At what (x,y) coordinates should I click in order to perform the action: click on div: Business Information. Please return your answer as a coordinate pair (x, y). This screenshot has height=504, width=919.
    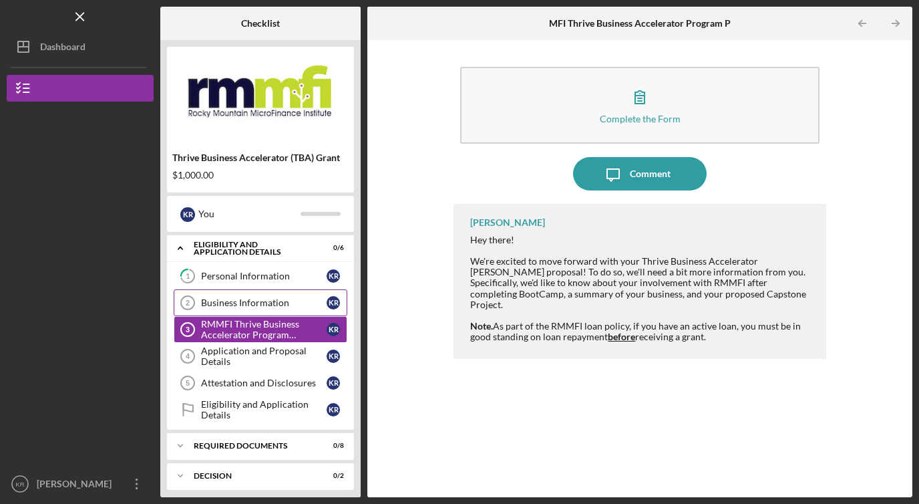
    Looking at the image, I should click on (264, 303).